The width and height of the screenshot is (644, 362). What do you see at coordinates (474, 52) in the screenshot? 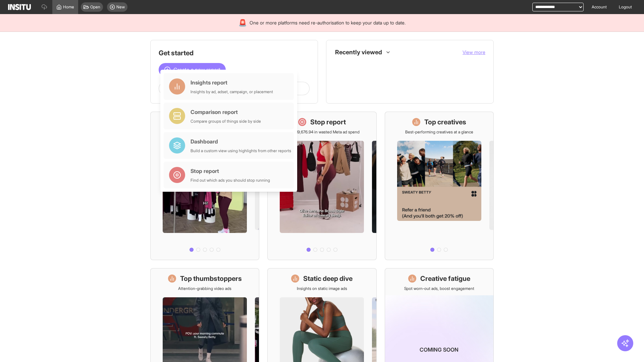
I see `button: View more` at bounding box center [474, 52].